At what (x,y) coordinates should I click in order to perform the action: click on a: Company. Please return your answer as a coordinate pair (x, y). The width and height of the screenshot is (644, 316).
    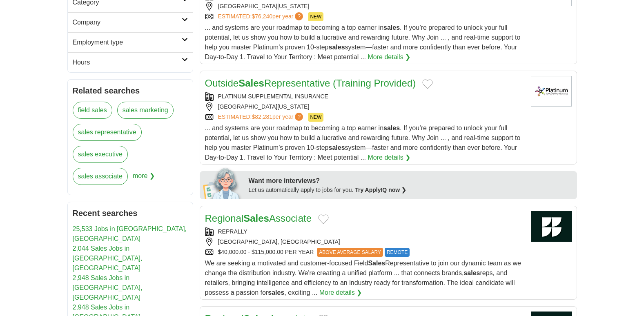
    Looking at the image, I should click on (130, 22).